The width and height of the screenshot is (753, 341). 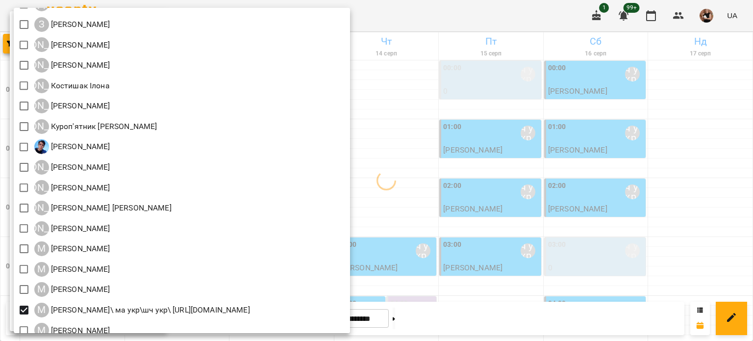 What do you see at coordinates (42, 147) in the screenshot?
I see `img: Л` at bounding box center [42, 147].